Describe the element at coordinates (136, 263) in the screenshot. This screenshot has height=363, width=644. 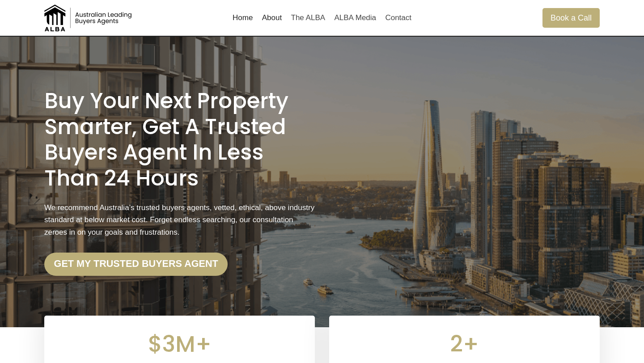
I see `strong: Get my trusted Buyers Agent` at that location.